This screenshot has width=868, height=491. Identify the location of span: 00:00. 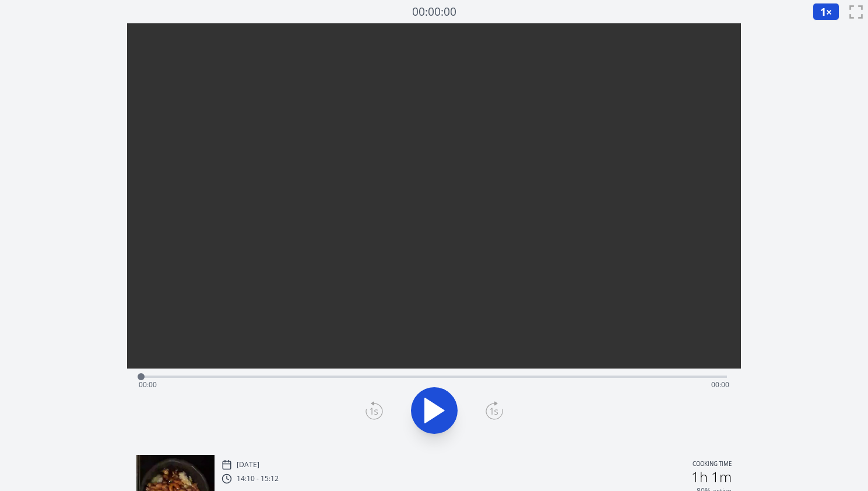
(720, 385).